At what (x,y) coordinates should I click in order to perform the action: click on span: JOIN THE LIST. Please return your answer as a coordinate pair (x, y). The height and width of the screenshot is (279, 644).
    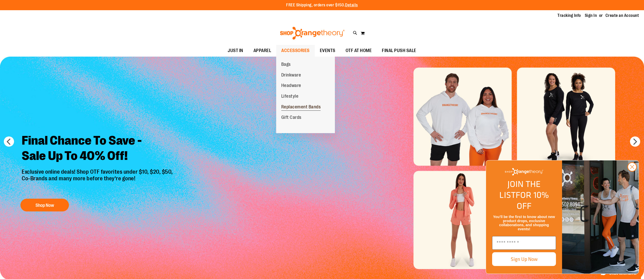
    Looking at the image, I should click on (520, 189).